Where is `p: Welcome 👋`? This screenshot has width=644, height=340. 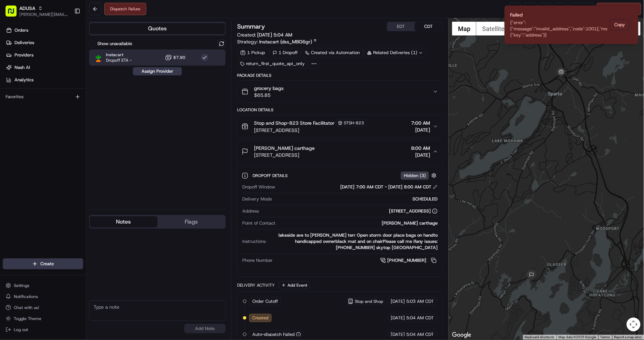 p: Welcome 👋 is located at coordinates (66, 33).